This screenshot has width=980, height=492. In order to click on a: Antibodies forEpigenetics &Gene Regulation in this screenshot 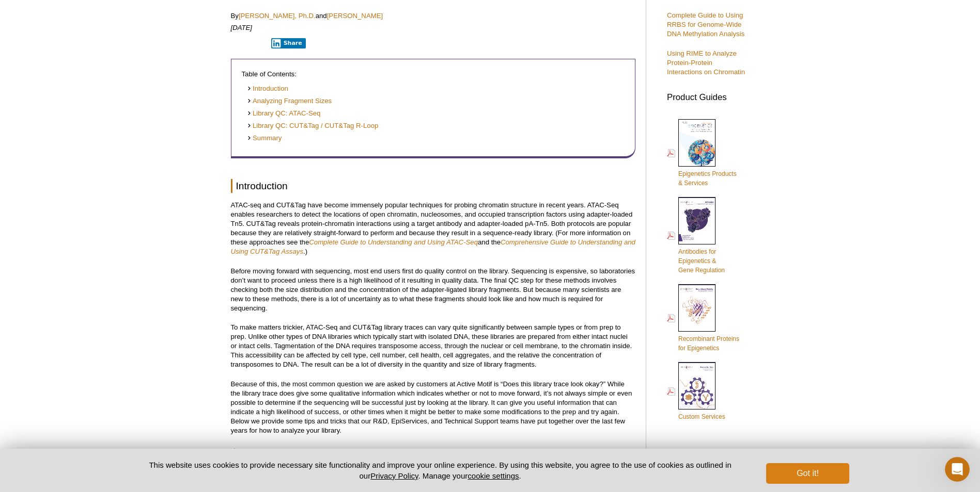, I will do `click(695, 236)`.